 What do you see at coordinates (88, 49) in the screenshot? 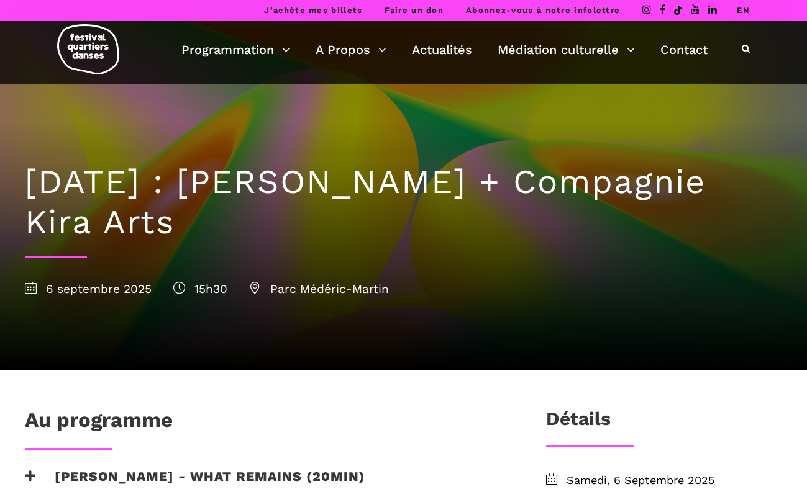
I see `img: logo-fqd-med` at bounding box center [88, 49].